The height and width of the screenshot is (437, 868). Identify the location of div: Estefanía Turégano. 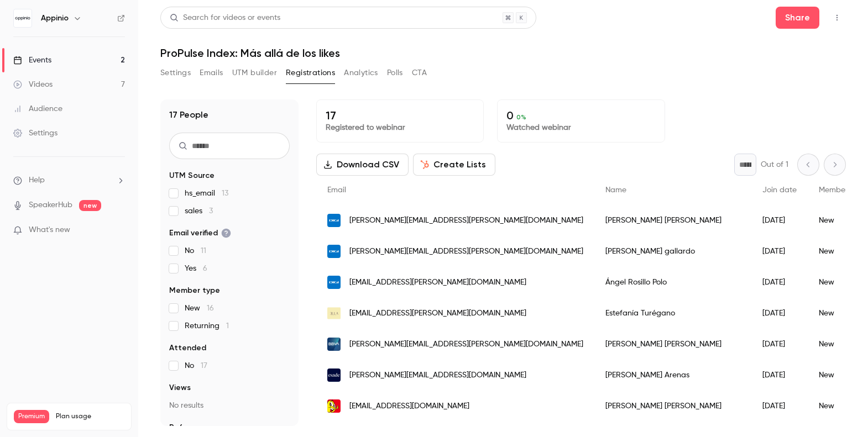
(673, 314).